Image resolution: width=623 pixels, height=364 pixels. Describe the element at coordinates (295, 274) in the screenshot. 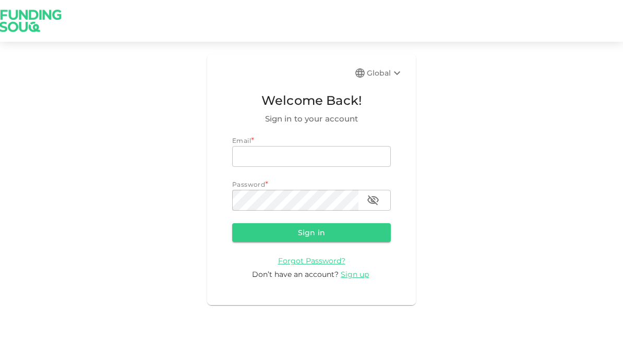

I see `span: Don’t have an account?` at that location.